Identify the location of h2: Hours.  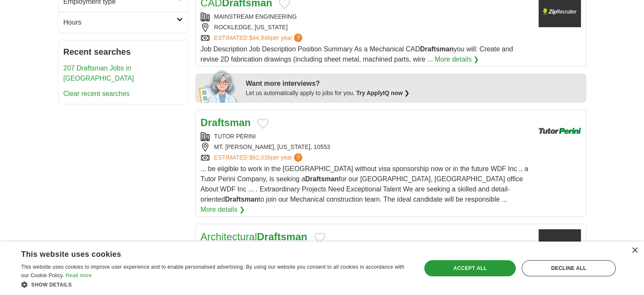
(120, 22).